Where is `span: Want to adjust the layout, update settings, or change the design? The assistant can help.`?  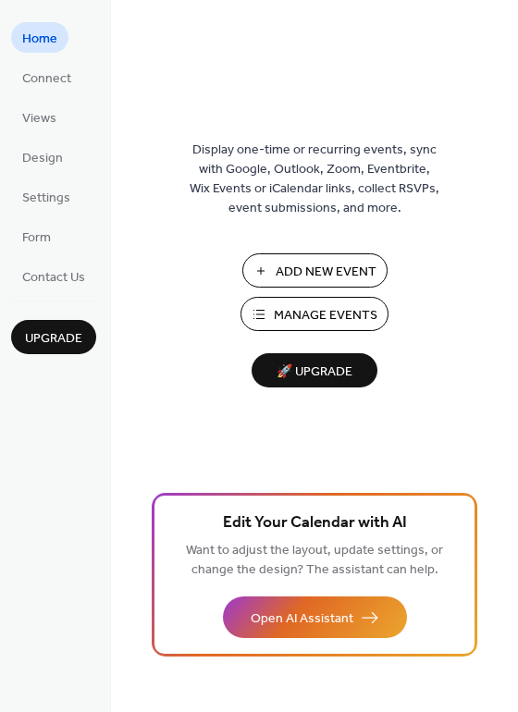
span: Want to adjust the layout, update settings, or change the design? The assistant can help. is located at coordinates (314, 561).